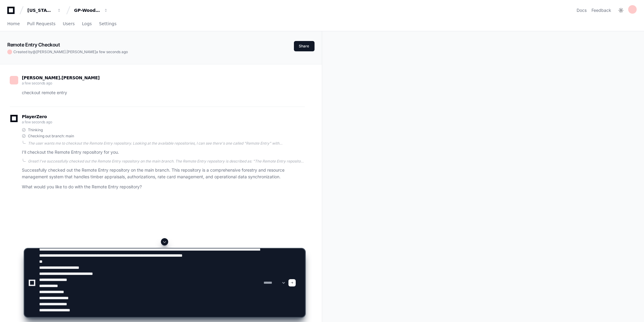  What do you see at coordinates (69, 24) in the screenshot?
I see `a: Users` at bounding box center [69, 24].